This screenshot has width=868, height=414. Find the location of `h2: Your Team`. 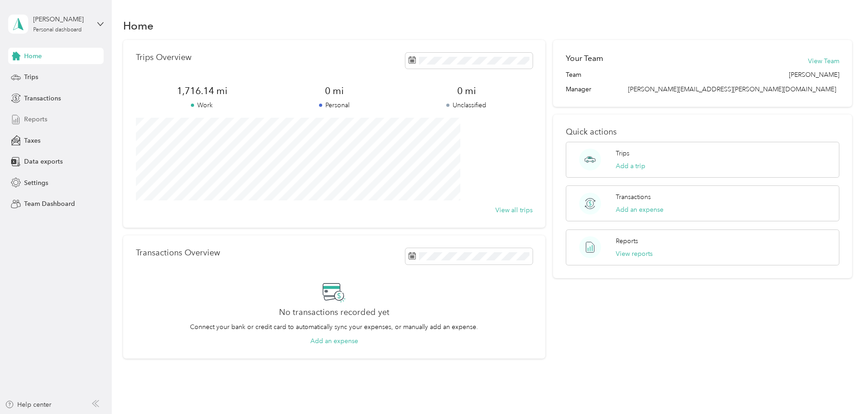

h2: Your Team is located at coordinates (584, 58).